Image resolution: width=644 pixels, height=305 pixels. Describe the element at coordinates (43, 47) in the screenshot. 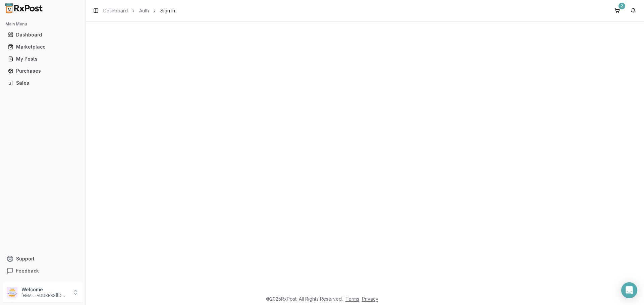

I see `button: Marketplace` at that location.